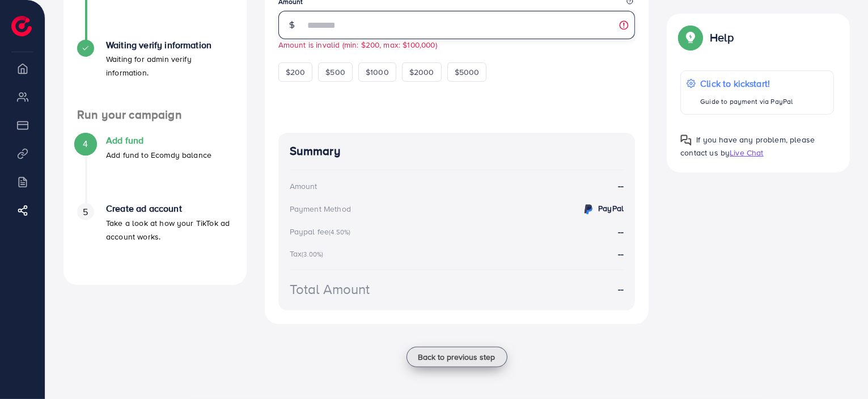  I want to click on li: Create ad account, so click(155, 237).